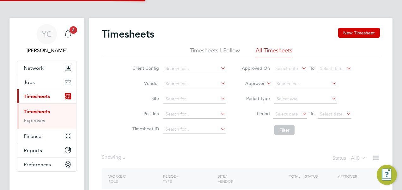 This screenshot has height=190, width=402. What do you see at coordinates (358, 158) in the screenshot?
I see `span: 0` at bounding box center [358, 158].